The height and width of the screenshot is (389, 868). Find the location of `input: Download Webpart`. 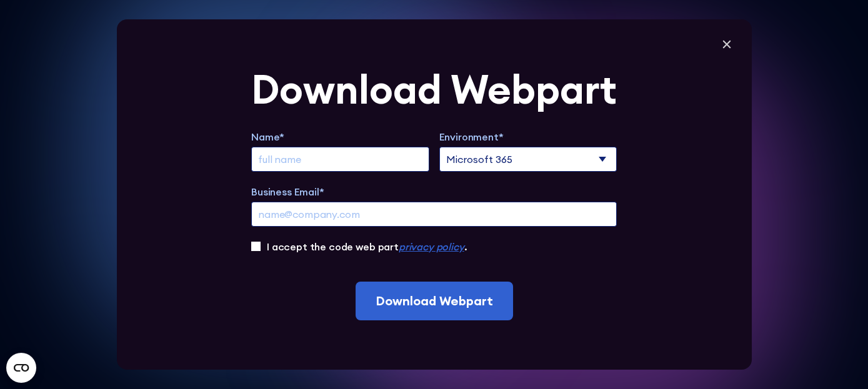

input: Download Webpart is located at coordinates (434, 301).